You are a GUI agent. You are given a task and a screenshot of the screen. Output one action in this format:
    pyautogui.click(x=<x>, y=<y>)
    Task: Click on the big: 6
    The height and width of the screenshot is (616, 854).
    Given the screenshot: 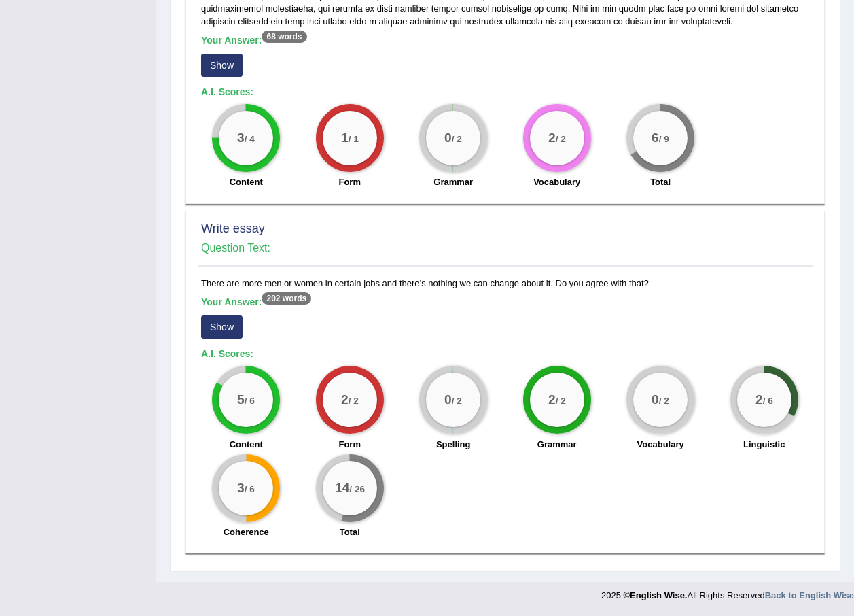 What is the action you would take?
    pyautogui.click(x=655, y=138)
    